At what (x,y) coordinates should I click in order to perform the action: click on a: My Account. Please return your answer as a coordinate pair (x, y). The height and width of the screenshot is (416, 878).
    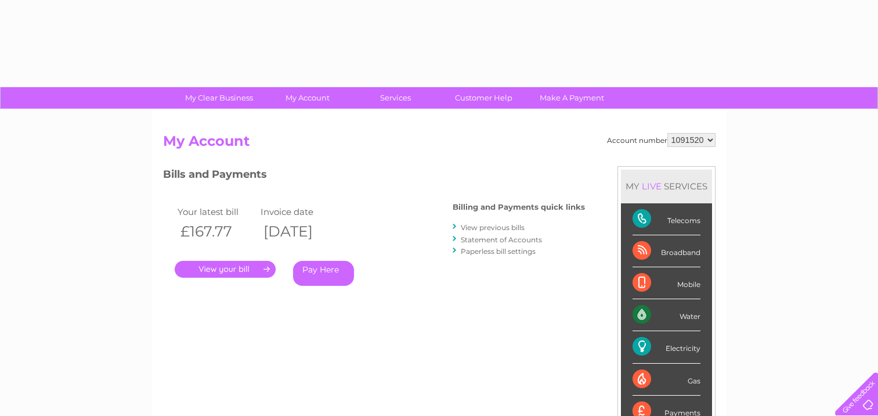
    Looking at the image, I should click on (307, 98).